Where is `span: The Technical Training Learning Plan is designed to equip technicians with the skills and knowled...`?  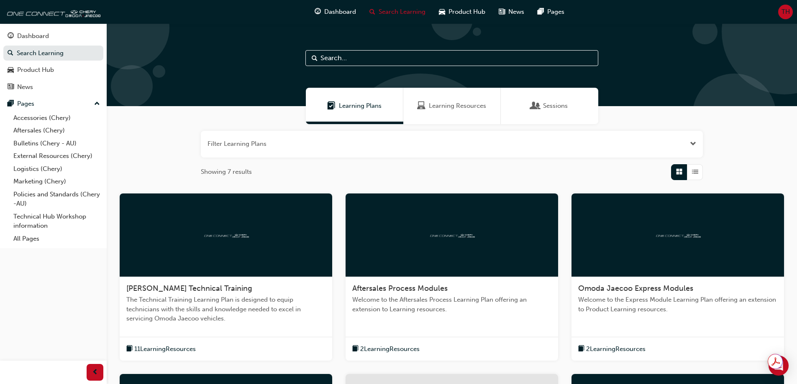
span: The Technical Training Learning Plan is designed to equip technicians with the skills and knowled... is located at coordinates (226, 310).